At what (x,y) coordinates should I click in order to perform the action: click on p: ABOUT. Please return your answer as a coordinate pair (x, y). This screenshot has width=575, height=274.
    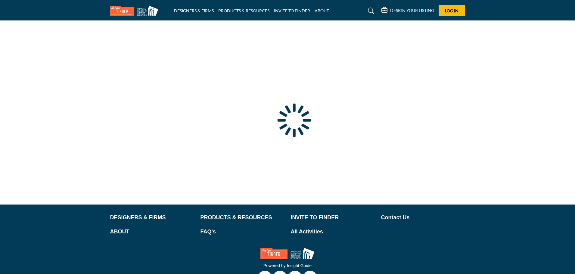
    Looking at the image, I should click on (152, 232).